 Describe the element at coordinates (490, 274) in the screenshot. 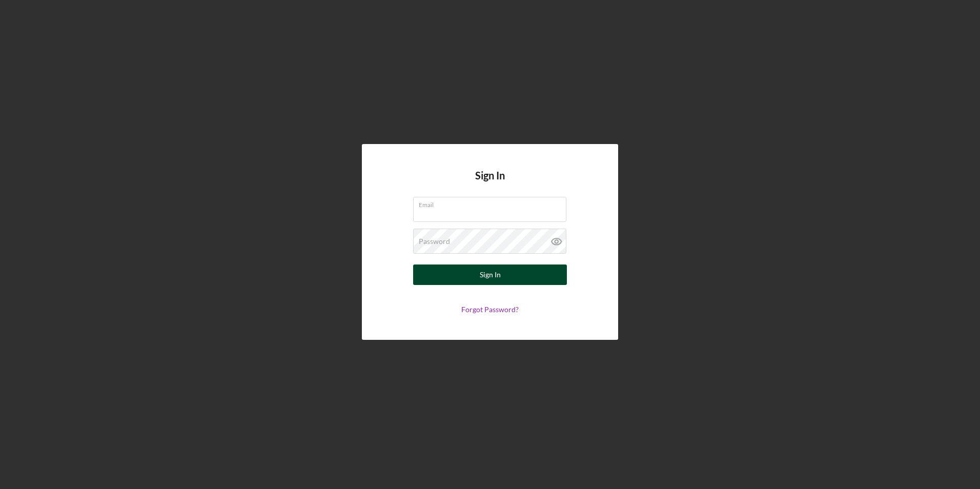

I see `button: Sign In` at that location.